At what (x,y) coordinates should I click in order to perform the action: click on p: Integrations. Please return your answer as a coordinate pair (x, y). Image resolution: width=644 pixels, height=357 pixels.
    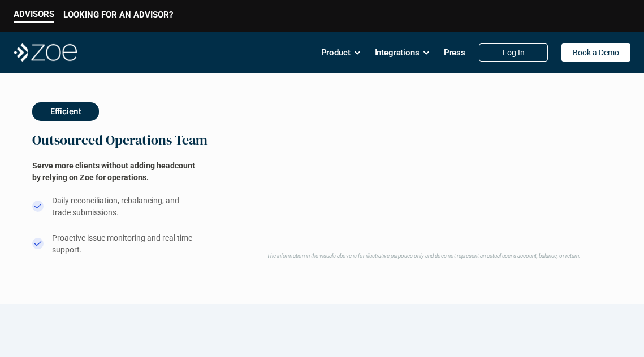
    Looking at the image, I should click on (397, 52).